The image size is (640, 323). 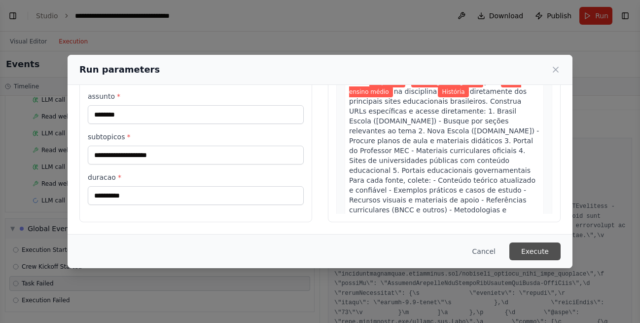 What do you see at coordinates (453, 92) in the screenshot?
I see `span: Variable: disciplina` at bounding box center [453, 92].